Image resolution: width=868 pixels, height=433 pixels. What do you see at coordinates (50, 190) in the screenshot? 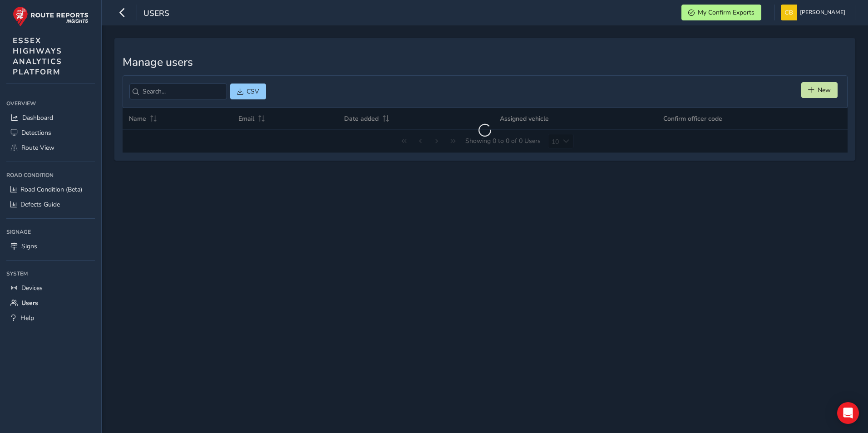
I see `a: Road Condition (Beta)` at bounding box center [50, 190].